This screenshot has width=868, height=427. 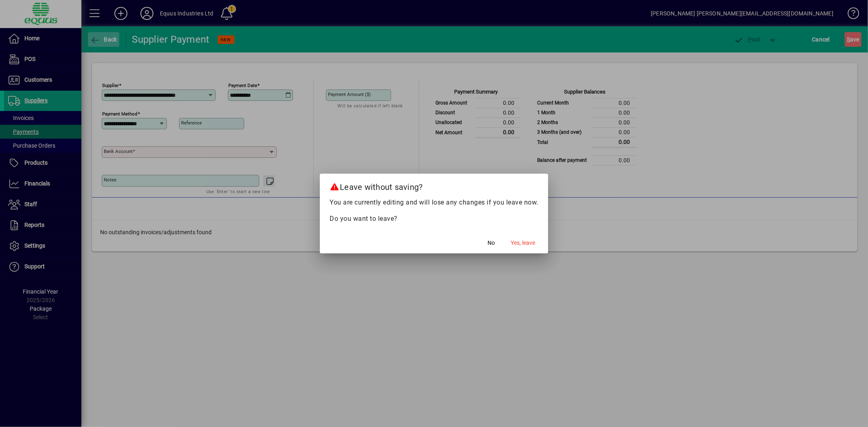 I want to click on span: No, so click(x=491, y=243).